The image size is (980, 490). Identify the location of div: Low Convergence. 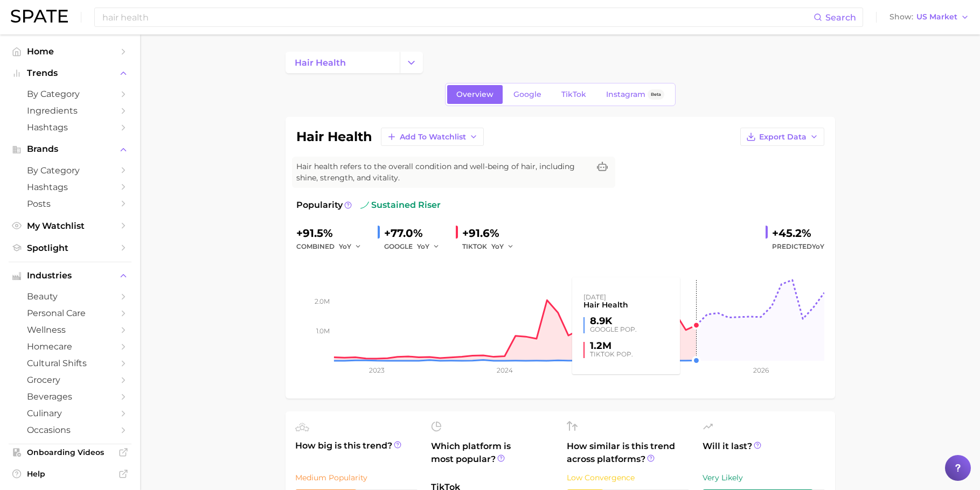
(628, 477).